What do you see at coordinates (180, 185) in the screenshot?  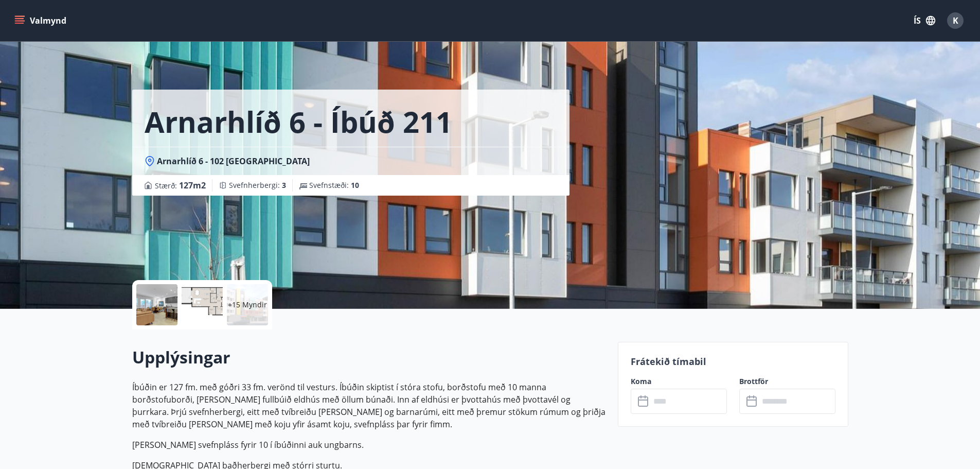 I see `span: Stærð :` at bounding box center [180, 185].